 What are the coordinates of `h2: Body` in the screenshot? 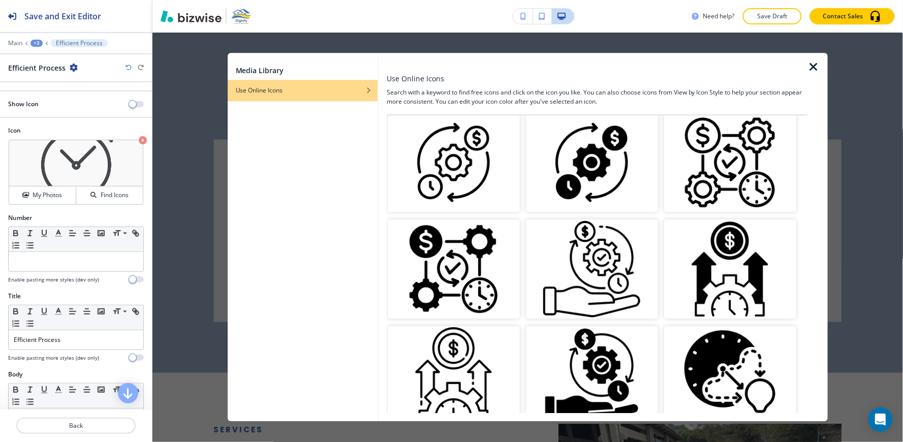 It's located at (15, 374).